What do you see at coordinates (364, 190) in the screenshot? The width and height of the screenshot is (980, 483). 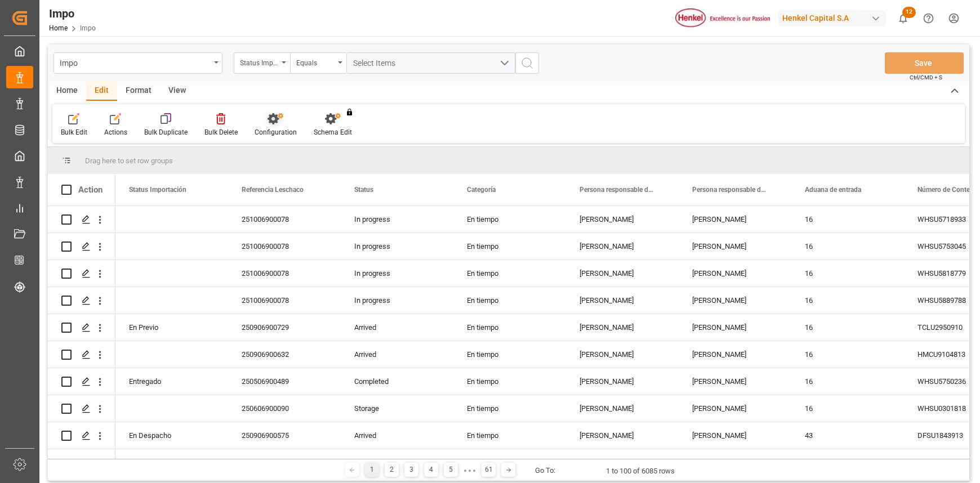 I see `span: Status` at bounding box center [364, 190].